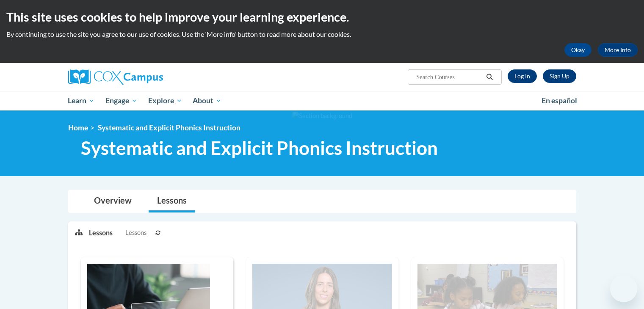  What do you see at coordinates (559, 76) in the screenshot?
I see `a: Register` at bounding box center [559, 76].